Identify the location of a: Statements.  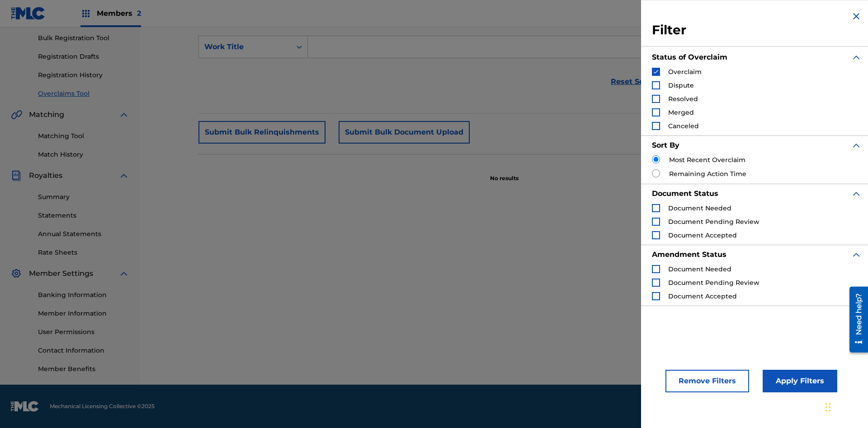
(84, 216).